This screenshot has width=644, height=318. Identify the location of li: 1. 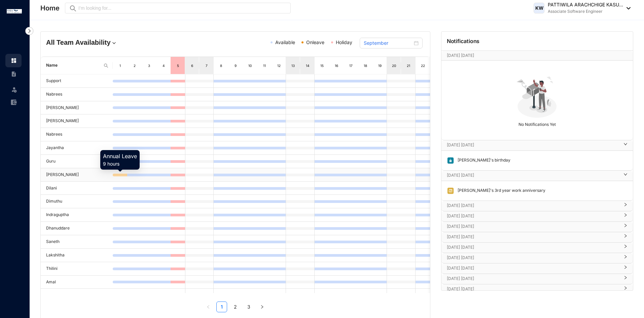
(222, 307).